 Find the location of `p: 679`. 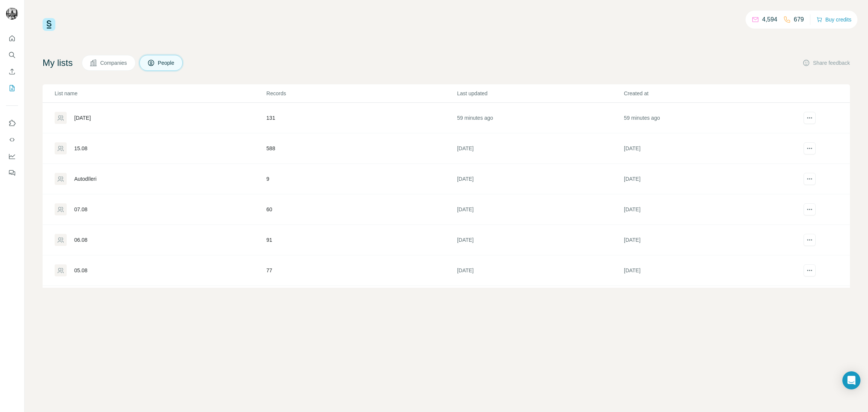

p: 679 is located at coordinates (798, 19).